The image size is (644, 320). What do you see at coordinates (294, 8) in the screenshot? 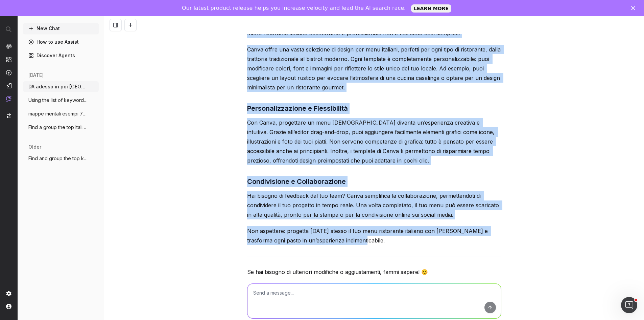
I see `div: Our latest product release helps you increase velocity and lead the AI search race.` at bounding box center [294, 8].